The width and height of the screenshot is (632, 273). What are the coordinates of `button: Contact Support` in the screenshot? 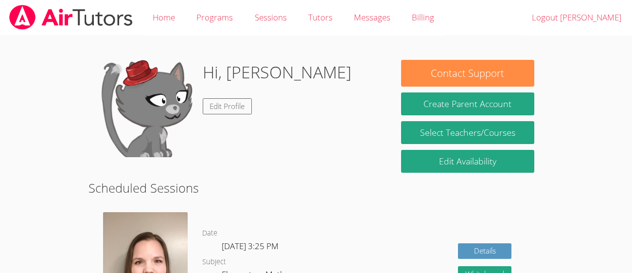 It's located at (468, 73).